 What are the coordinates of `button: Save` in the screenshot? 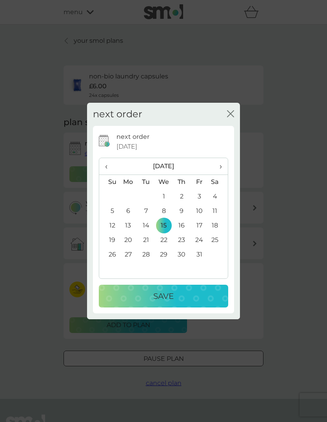 It's located at (164, 296).